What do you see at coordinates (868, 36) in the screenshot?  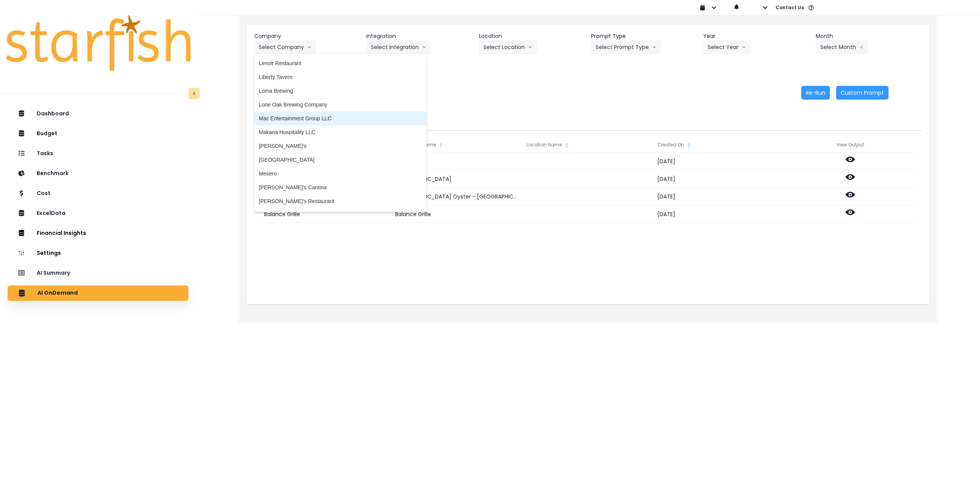 I see `header: Month` at bounding box center [868, 36].